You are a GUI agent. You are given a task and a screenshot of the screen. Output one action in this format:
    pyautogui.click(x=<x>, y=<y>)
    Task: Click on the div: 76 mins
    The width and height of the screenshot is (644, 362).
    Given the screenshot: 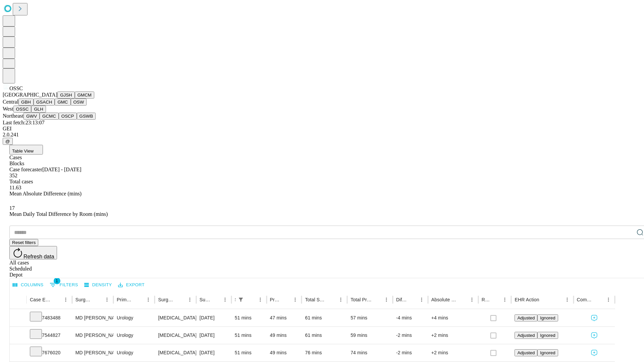 What is the action you would take?
    pyautogui.click(x=324, y=353)
    